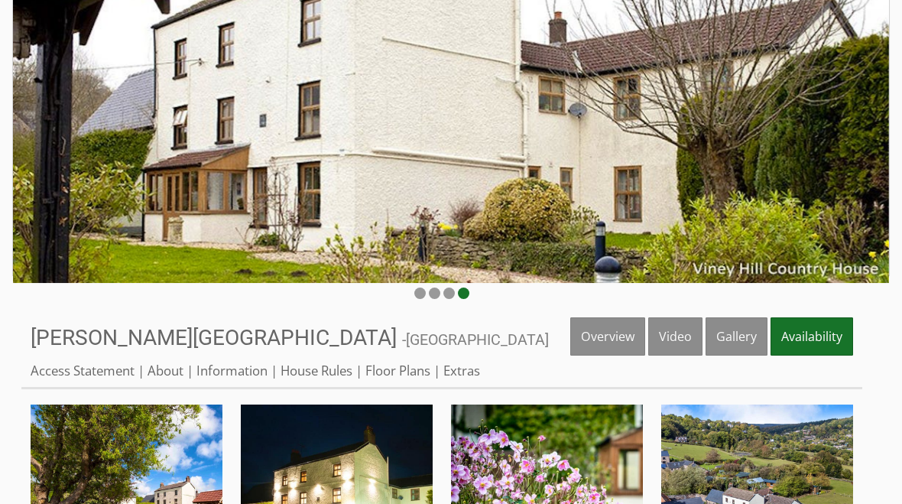 The image size is (902, 504). What do you see at coordinates (608, 336) in the screenshot?
I see `a: Overview` at bounding box center [608, 336].